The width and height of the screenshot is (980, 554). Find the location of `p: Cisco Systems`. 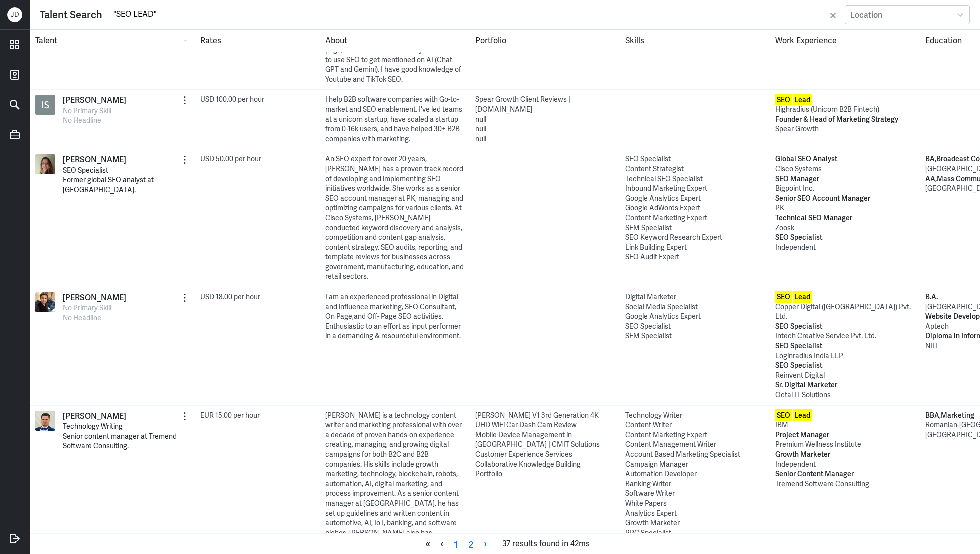

p: Cisco Systems is located at coordinates (845, 169).